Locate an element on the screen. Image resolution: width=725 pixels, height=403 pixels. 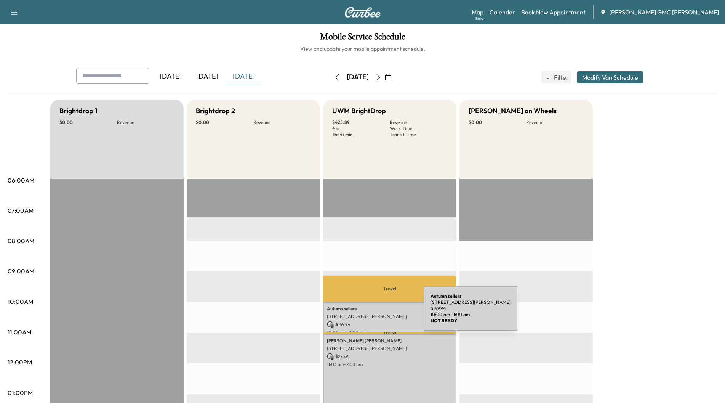
a: Calendar is located at coordinates (502, 12).